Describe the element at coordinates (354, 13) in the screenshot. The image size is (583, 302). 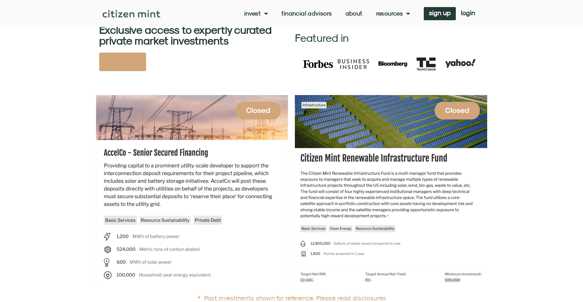
I see `a: About` at that location.